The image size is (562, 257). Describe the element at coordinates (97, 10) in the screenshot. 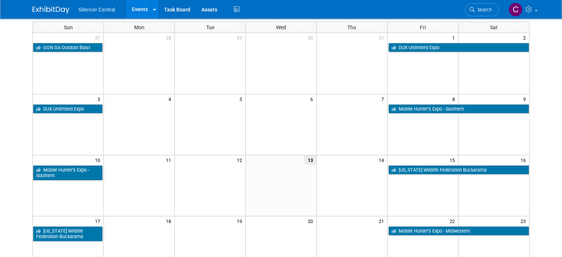

I see `span: Silencer Central` at that location.